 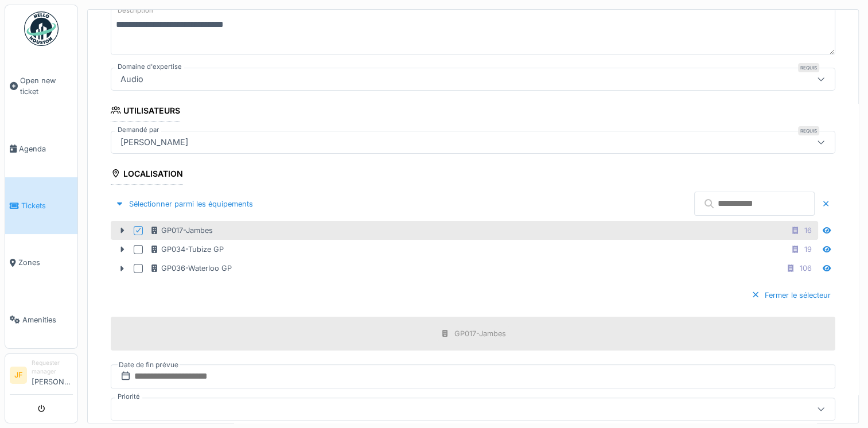 I want to click on a: Zones, so click(x=42, y=262).